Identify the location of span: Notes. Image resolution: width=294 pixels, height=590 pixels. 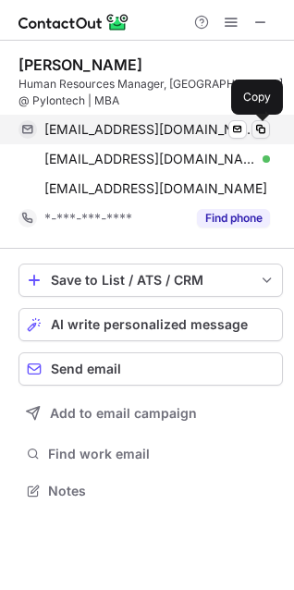
(162, 491).